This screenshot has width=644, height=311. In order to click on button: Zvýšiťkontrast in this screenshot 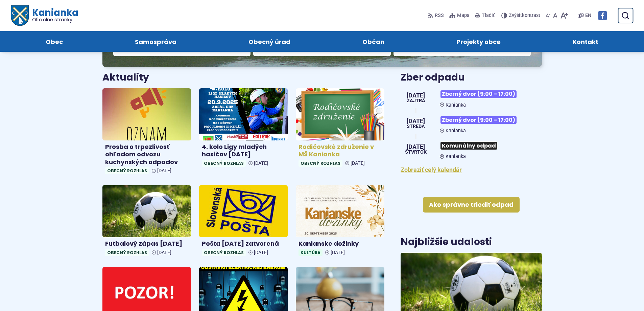, I will do `click(521, 16)`.